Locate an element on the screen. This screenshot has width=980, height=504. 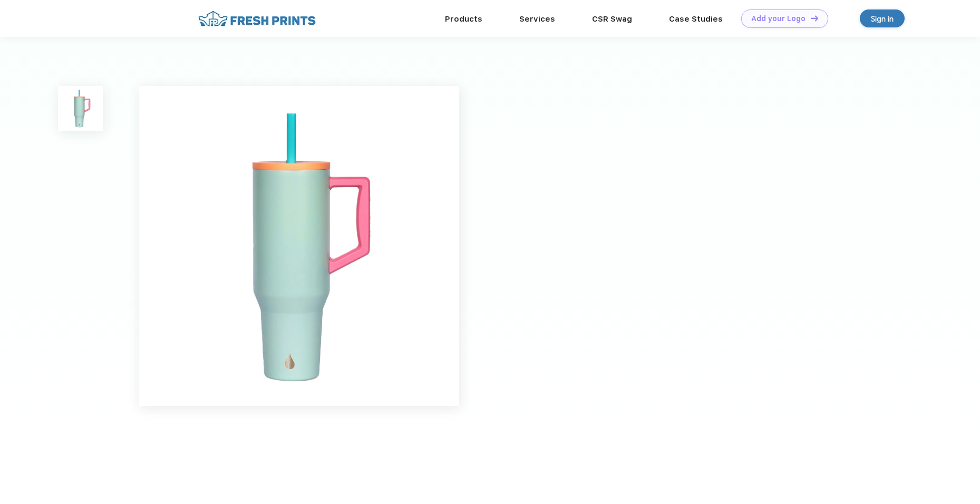
a: Products is located at coordinates (464, 19).